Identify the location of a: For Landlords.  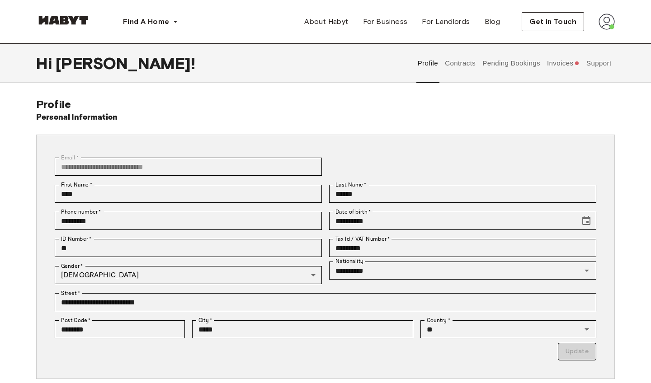
(446, 22).